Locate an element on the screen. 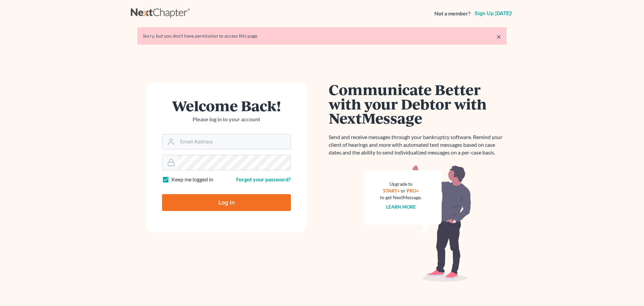  h1: Welcome Back! is located at coordinates (227, 106).